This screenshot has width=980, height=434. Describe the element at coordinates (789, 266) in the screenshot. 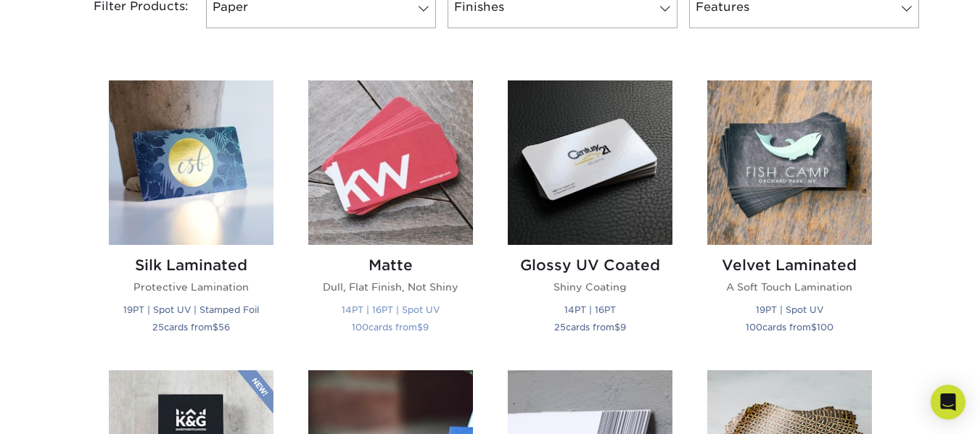

I see `h2: Velvet Laminated` at that location.